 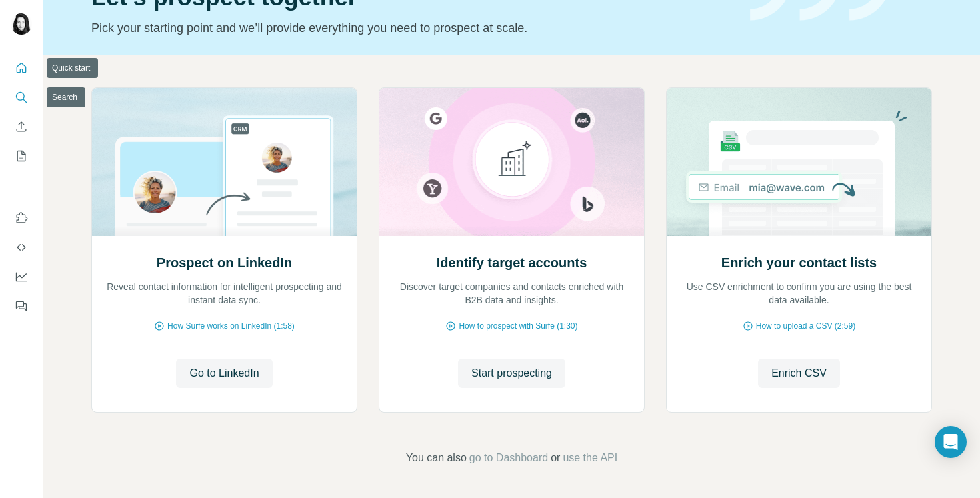 I want to click on button: Go to LinkedIn, so click(x=224, y=373).